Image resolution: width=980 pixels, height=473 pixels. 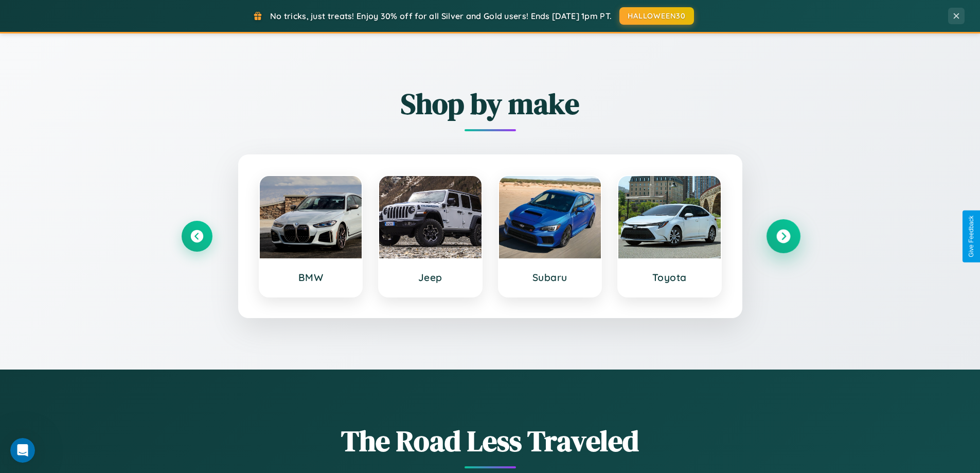 What do you see at coordinates (430, 278) in the screenshot?
I see `h3: Jeep` at bounding box center [430, 278].